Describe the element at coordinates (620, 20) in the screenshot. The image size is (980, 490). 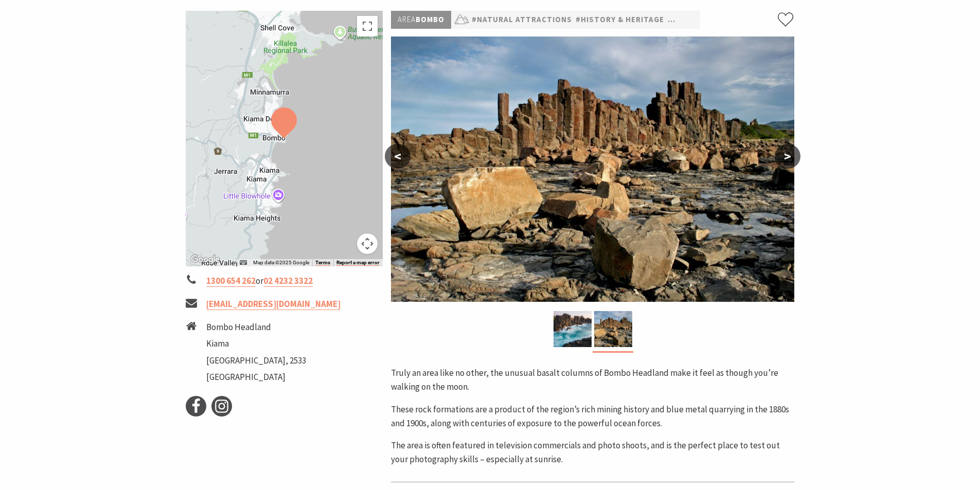
I see `a: #History & Heritage` at that location.